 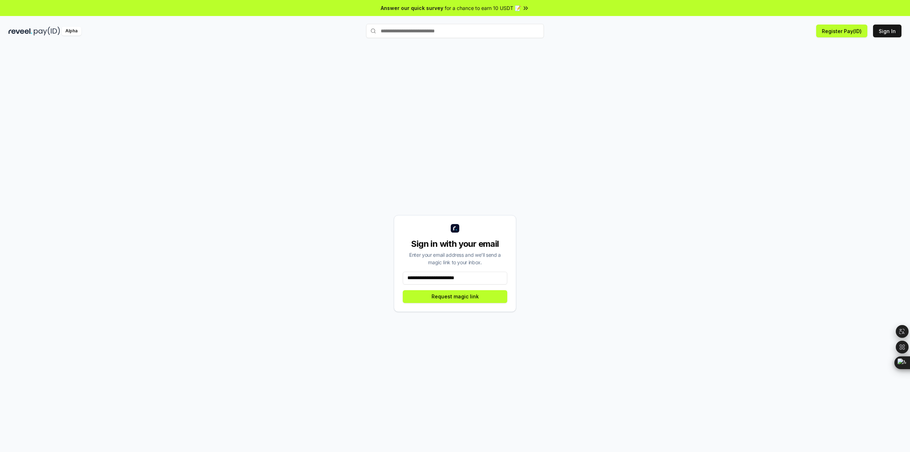 What do you see at coordinates (71, 31) in the screenshot?
I see `div: Alpha` at bounding box center [71, 31].